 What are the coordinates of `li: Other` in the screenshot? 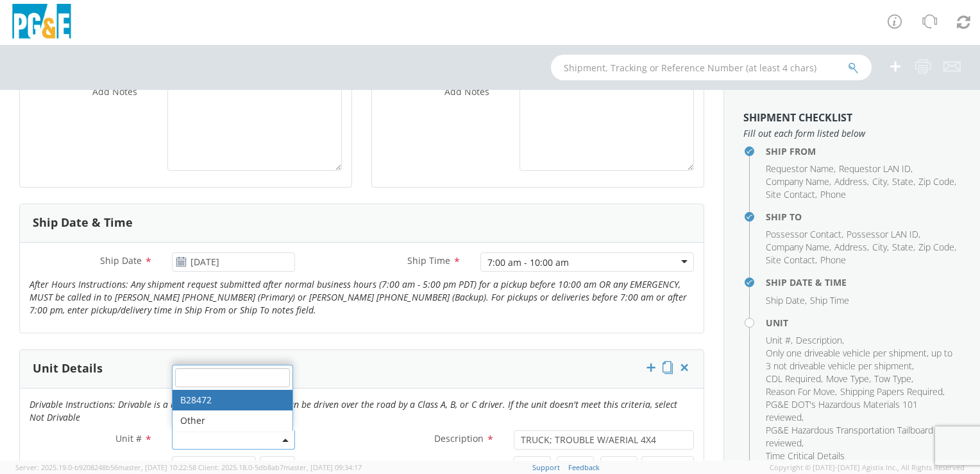 It's located at (232, 420).